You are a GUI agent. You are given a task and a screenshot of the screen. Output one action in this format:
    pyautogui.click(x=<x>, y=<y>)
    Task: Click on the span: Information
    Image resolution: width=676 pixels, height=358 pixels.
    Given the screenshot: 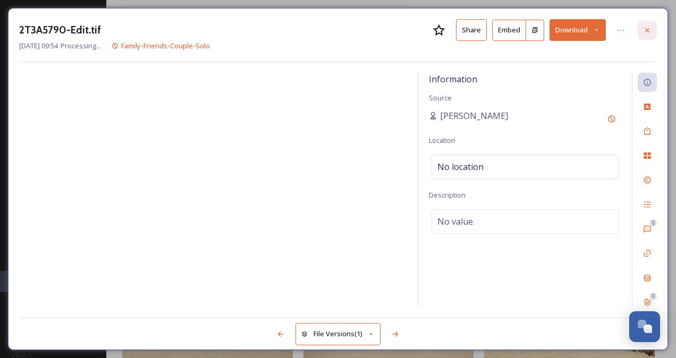 What is the action you would take?
    pyautogui.click(x=453, y=79)
    